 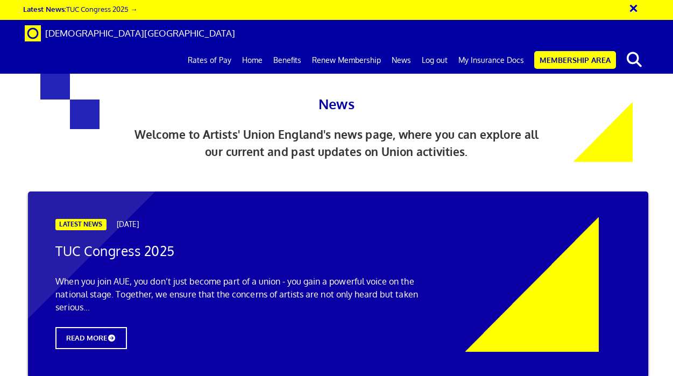 I want to click on a: Log out, so click(x=435, y=60).